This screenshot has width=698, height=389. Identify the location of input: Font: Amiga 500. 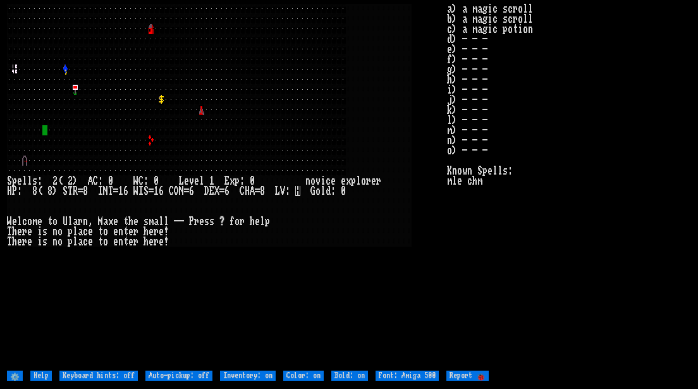
(407, 375).